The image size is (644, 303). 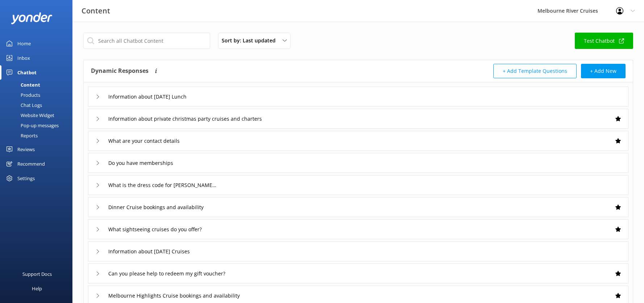 What do you see at coordinates (39, 95) in the screenshot?
I see `a: Products` at bounding box center [39, 95].